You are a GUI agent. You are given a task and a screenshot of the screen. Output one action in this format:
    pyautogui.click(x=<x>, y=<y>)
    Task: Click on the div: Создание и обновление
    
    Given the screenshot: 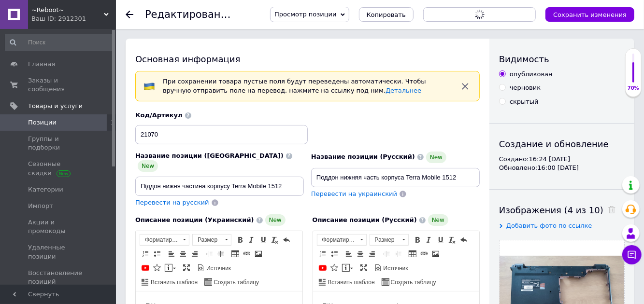 What is the action you would take?
    pyautogui.click(x=562, y=144)
    